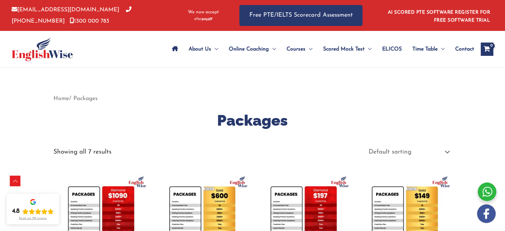  Describe the element at coordinates (203, 12) in the screenshot. I see `span: We now accept` at that location.